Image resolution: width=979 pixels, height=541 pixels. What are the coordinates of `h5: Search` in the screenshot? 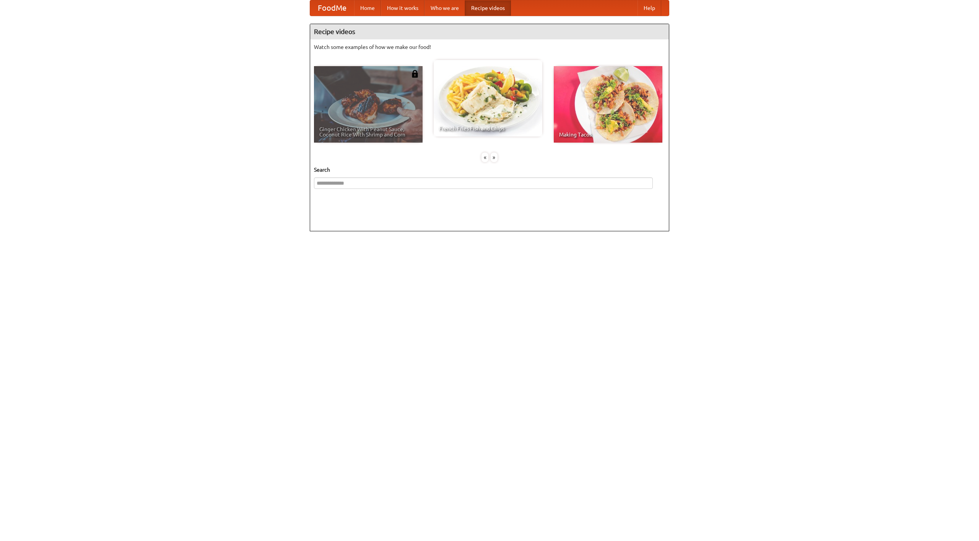 It's located at (490, 170).